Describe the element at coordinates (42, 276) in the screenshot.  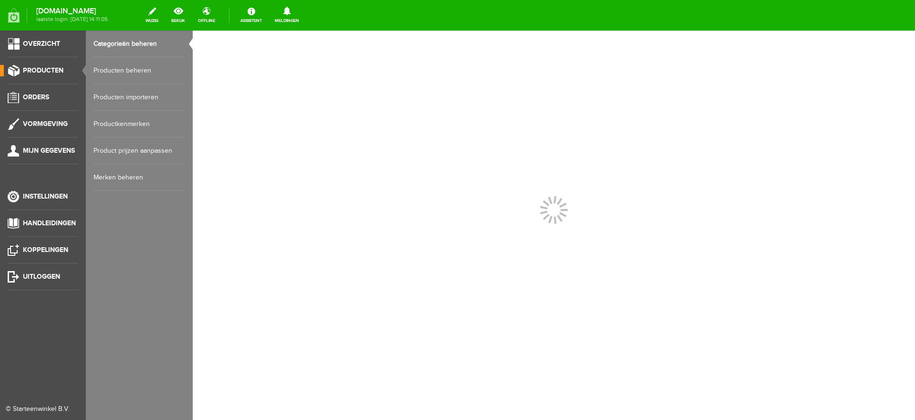
I see `span: Uitloggen` at that location.